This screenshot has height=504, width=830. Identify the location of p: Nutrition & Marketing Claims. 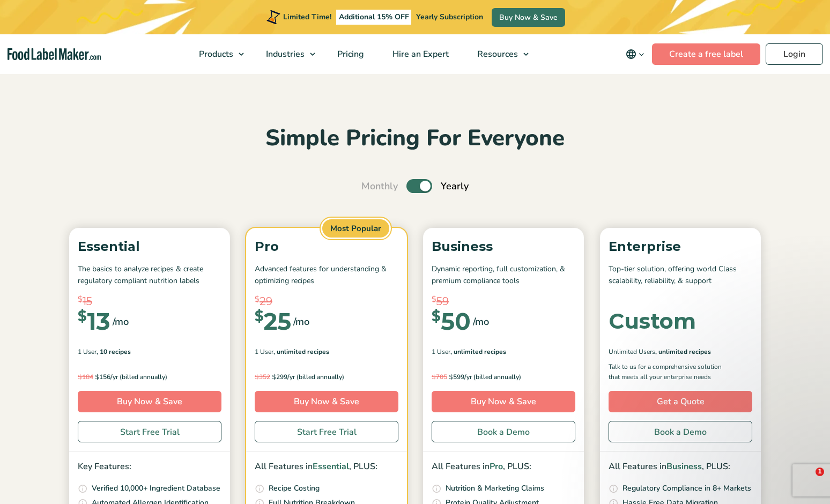
(495, 488).